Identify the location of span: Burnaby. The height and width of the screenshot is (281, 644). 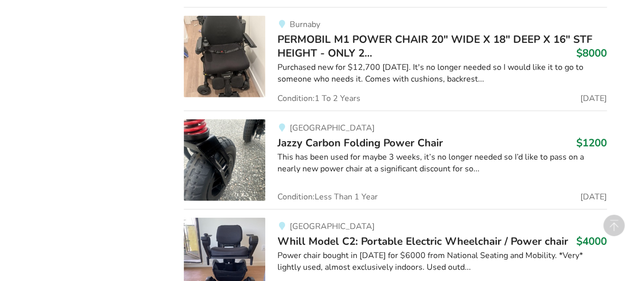
(305, 24).